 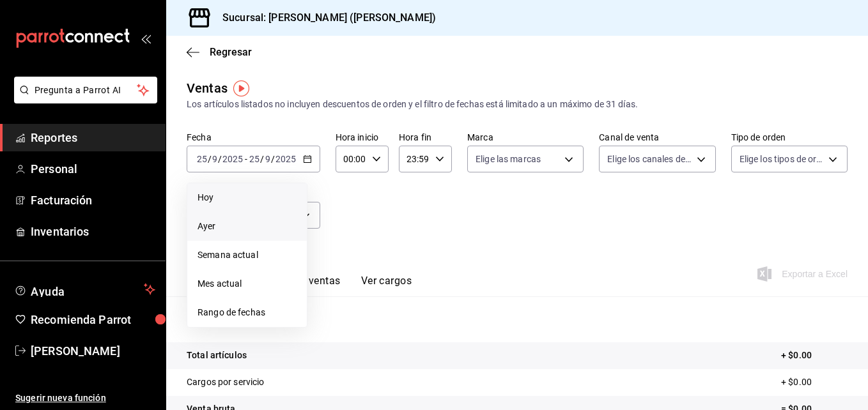 What do you see at coordinates (84, 289) in the screenshot?
I see `span: Ayuda` at bounding box center [84, 289].